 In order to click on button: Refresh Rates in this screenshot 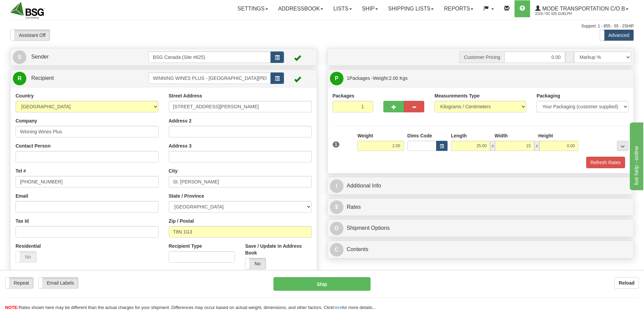, I will do `click(606, 162)`.